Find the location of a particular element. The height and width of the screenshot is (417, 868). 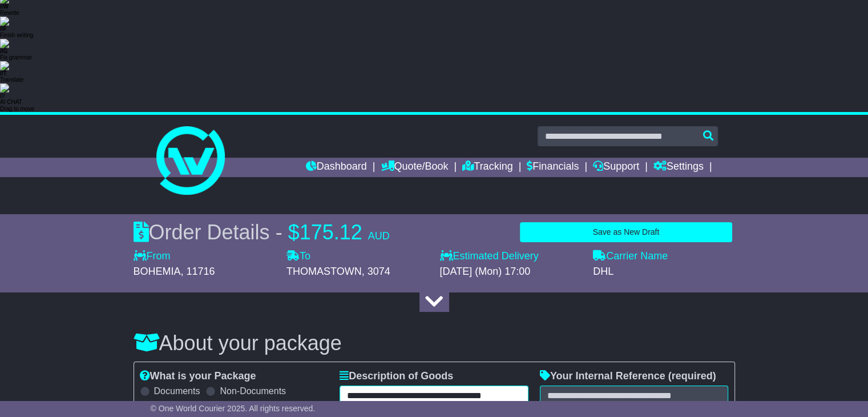

label: Description of Goods is located at coordinates (396, 376).